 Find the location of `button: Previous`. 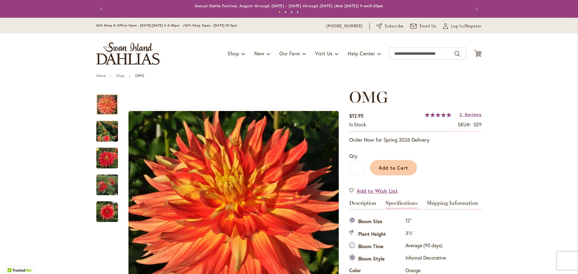

button: Previous is located at coordinates (102, 9).